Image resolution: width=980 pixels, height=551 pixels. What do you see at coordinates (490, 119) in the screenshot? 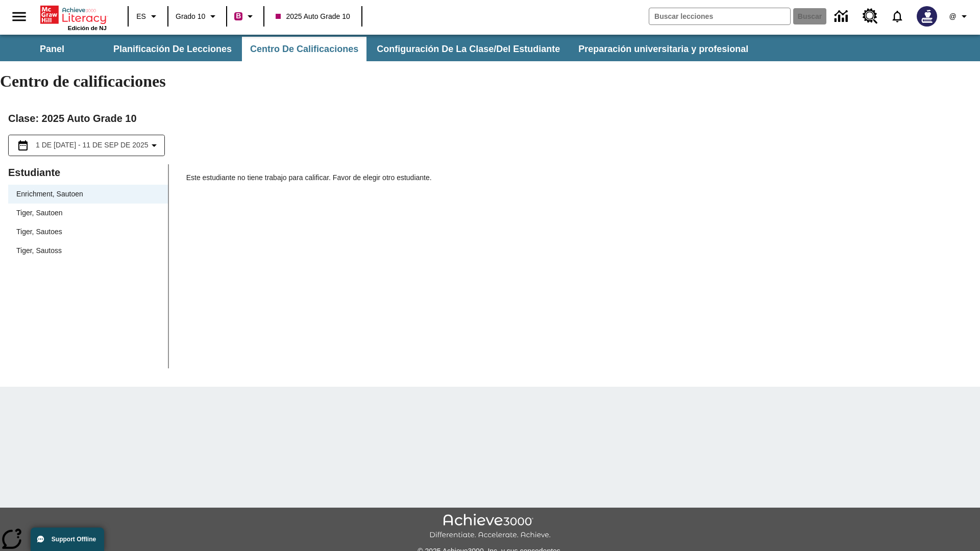
I see `h2: Clase : 2025 Auto Grade 10` at bounding box center [490, 119].